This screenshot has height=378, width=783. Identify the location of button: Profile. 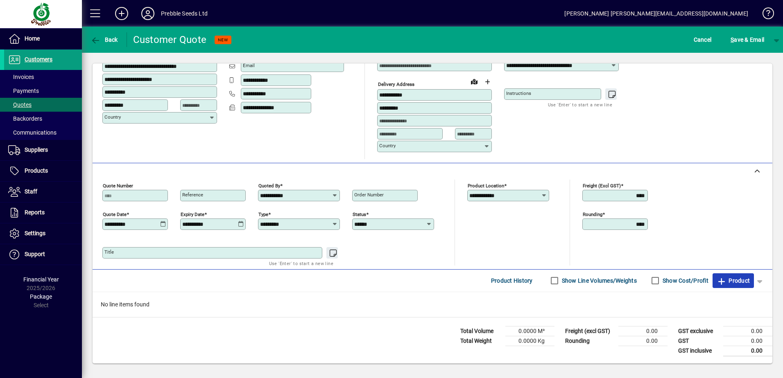
(148, 14).